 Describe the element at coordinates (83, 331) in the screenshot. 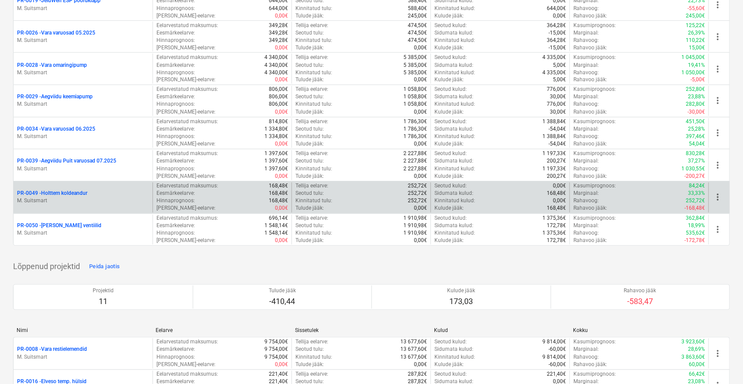

I see `div: Nimi` at that location.